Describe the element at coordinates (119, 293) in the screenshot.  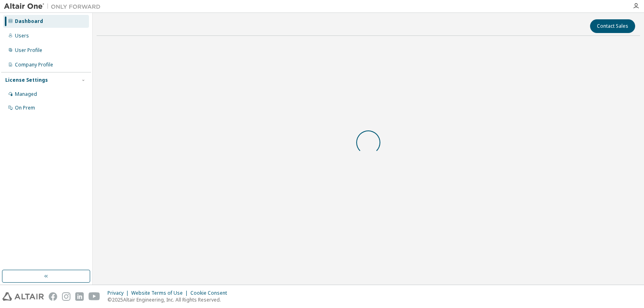
I see `div: Privacy` at that location.